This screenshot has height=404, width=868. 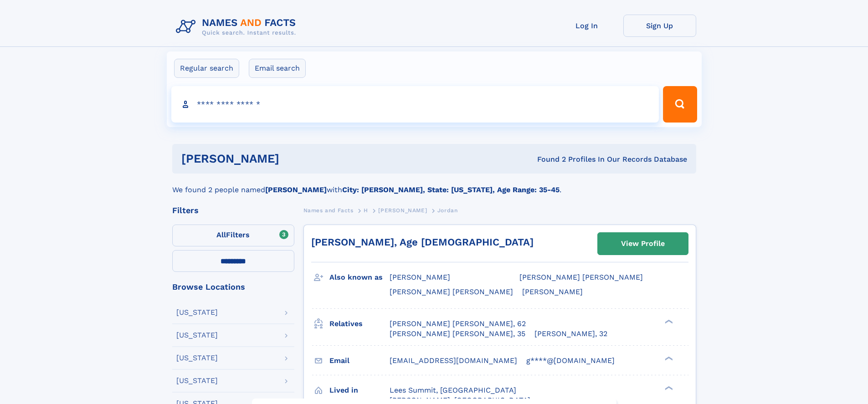 I want to click on div: Browse Locations, so click(x=233, y=287).